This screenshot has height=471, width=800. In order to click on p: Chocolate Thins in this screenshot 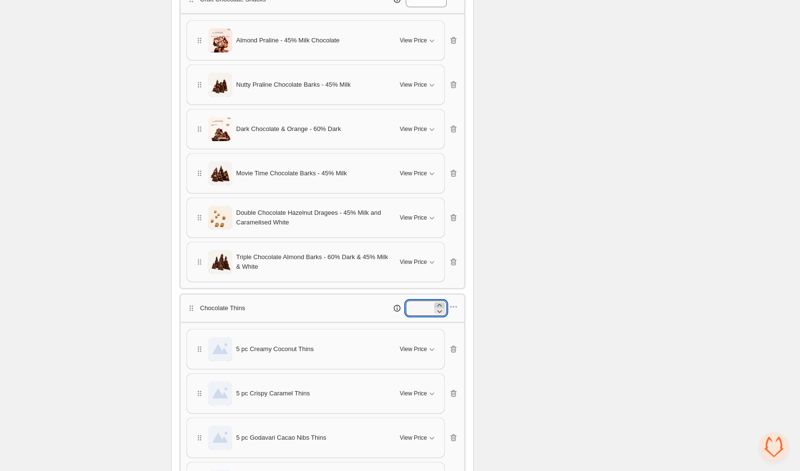, I will do `click(223, 308)`.